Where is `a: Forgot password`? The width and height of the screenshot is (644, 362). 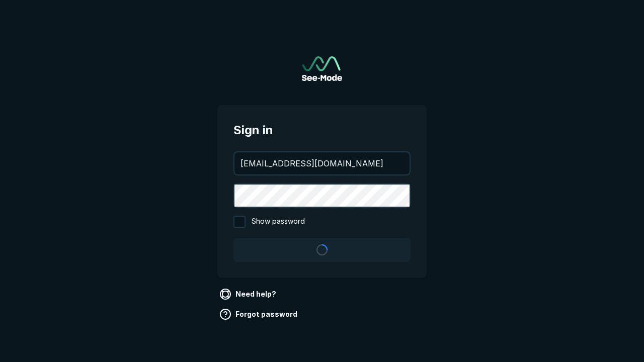 a: Forgot password is located at coordinates (259, 314).